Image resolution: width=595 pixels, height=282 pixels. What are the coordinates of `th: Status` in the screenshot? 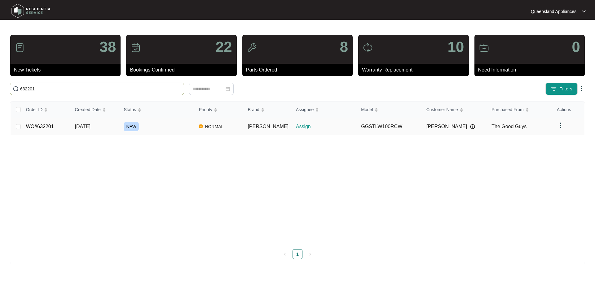 It's located at (156, 110).